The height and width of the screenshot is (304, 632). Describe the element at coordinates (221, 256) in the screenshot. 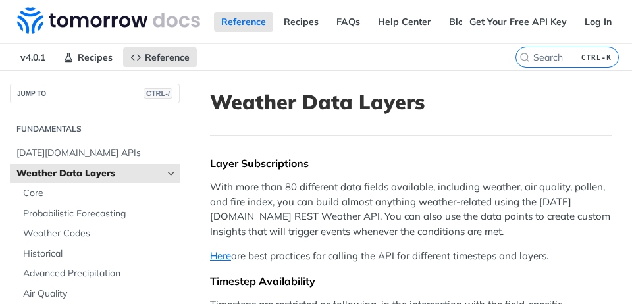

I see `a: Here` at that location.